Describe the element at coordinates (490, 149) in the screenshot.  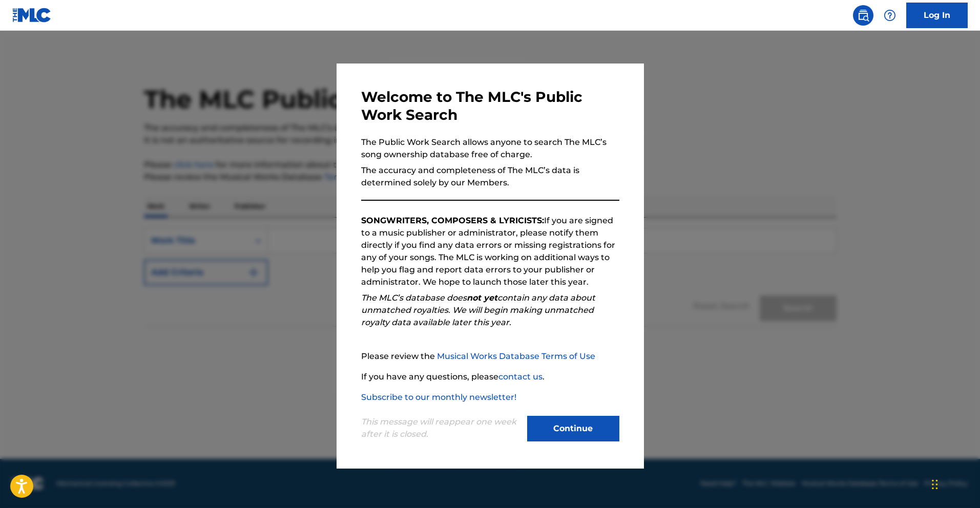
I see `p: The Public Work Search allows anyone to search The MLC’s song ownership database free of charge.` at that location.